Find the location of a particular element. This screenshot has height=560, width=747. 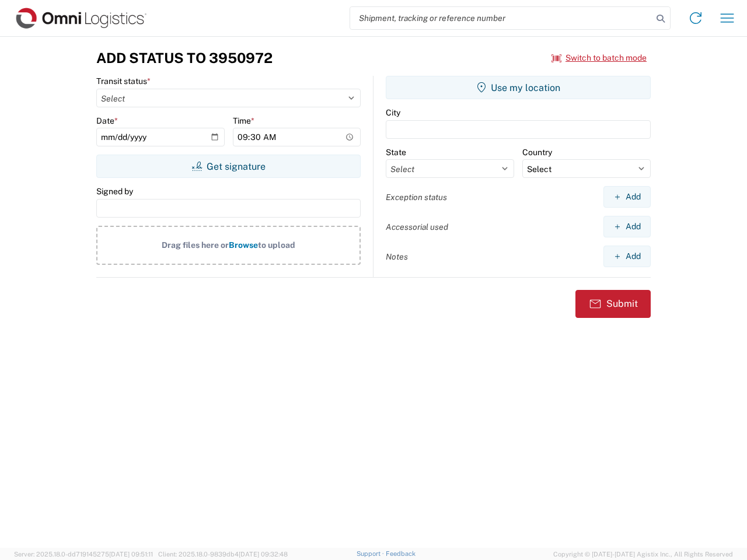

label: Country is located at coordinates (537, 153).